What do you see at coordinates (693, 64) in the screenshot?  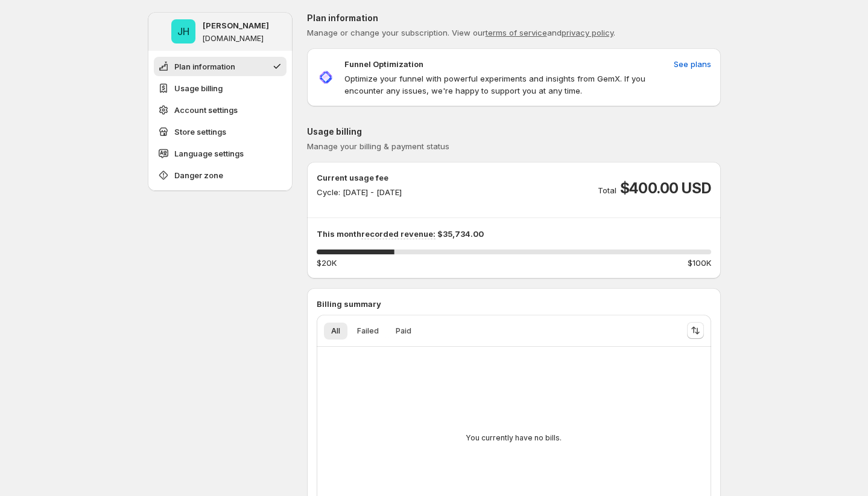 I see `span: See plans` at bounding box center [693, 64].